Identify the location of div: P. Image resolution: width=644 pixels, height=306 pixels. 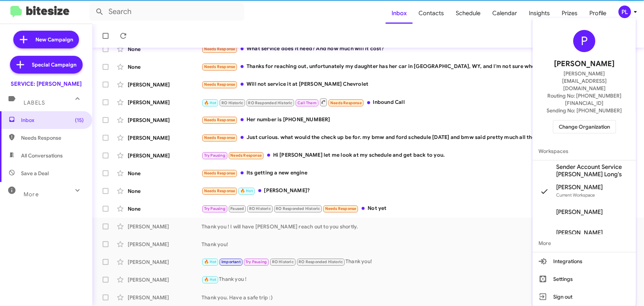
(584, 41).